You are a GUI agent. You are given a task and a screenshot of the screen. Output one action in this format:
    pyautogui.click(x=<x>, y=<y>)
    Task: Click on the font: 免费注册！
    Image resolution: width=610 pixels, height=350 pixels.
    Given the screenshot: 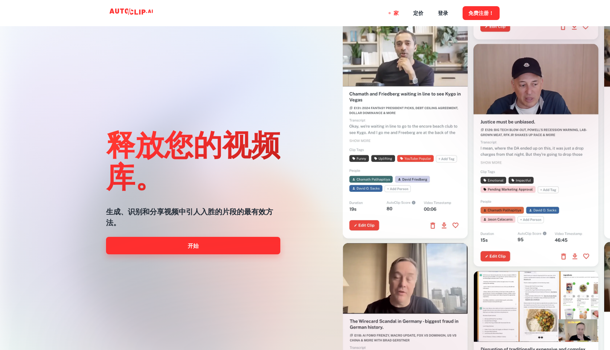 What is the action you would take?
    pyautogui.click(x=481, y=13)
    